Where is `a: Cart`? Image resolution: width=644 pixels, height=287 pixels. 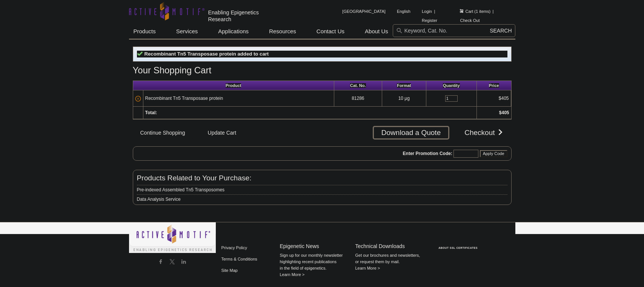
a: Cart is located at coordinates (466, 11).